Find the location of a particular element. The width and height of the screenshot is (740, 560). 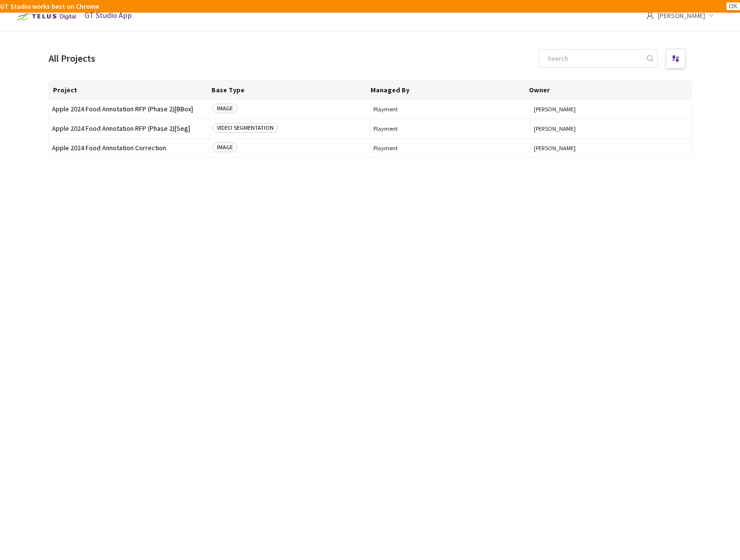

th: Project is located at coordinates (128, 90).